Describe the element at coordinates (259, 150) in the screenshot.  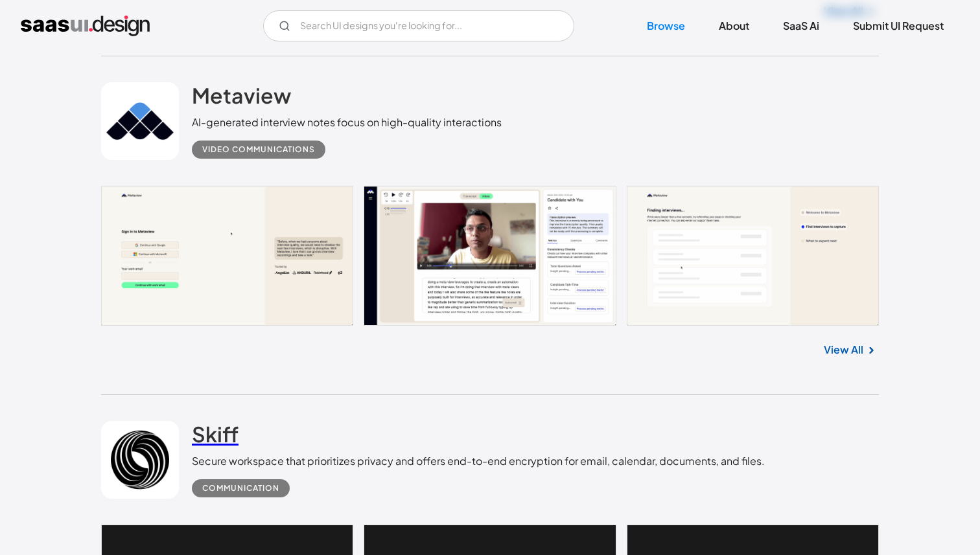
I see `div: Video Communications` at that location.